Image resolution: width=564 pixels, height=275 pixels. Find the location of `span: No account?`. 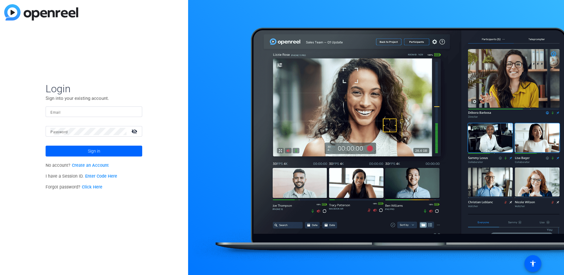

span: No account? is located at coordinates (77, 165).